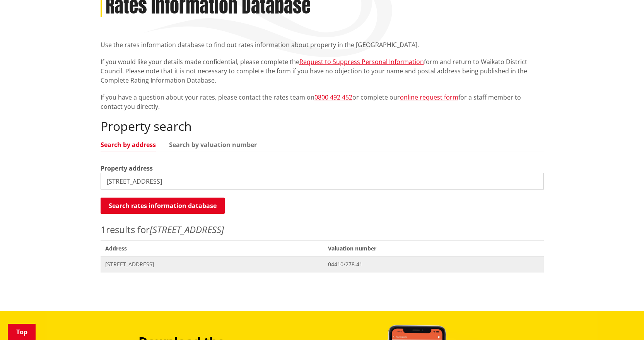 The height and width of the screenshot is (340, 644). Describe the element at coordinates (22, 332) in the screenshot. I see `a: Top` at that location.